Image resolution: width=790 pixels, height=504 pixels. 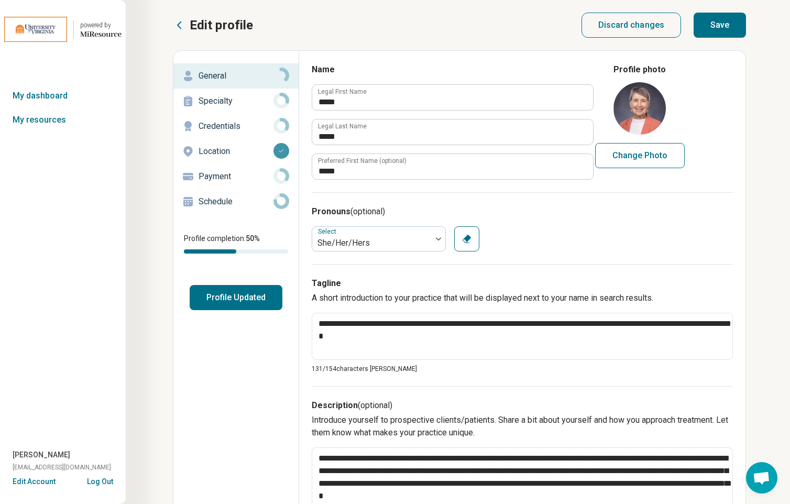 What do you see at coordinates (252, 238) in the screenshot?
I see `span: 50 %` at bounding box center [252, 238].